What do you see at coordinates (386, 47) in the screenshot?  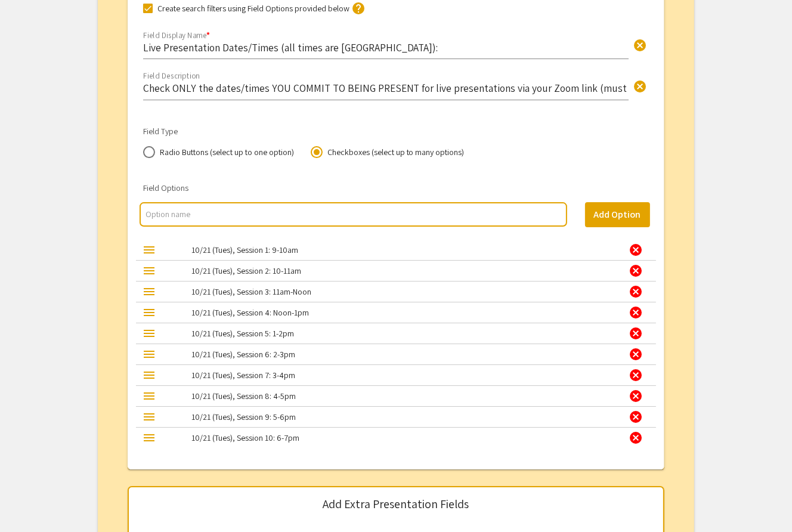 I see `input: Display name` at bounding box center [386, 47].